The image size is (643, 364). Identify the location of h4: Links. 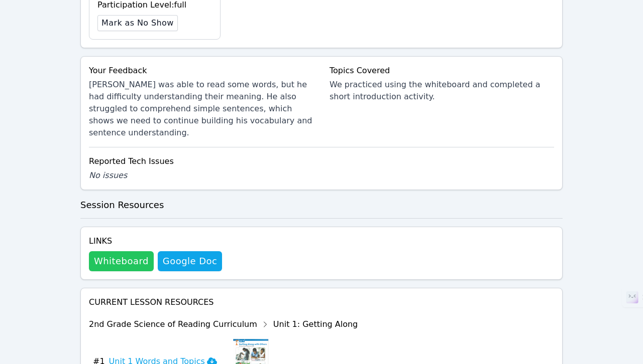
(155, 242).